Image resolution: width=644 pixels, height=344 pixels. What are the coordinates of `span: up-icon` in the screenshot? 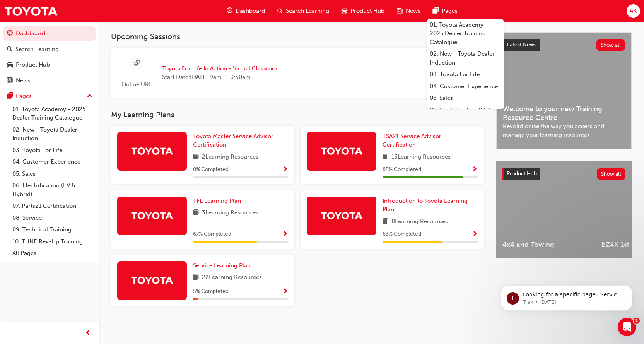 It's located at (90, 97).